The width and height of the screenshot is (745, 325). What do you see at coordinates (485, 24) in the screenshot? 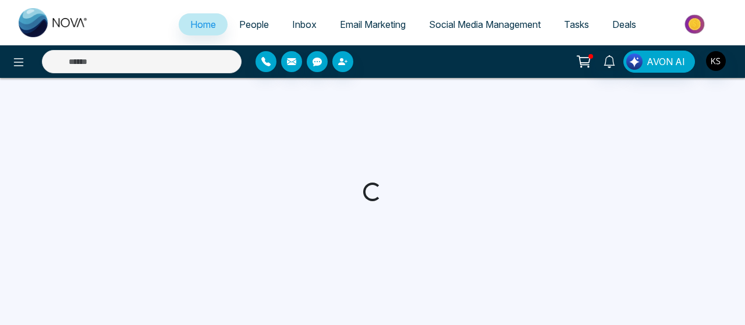
I see `a: Social Media Management` at bounding box center [485, 24].